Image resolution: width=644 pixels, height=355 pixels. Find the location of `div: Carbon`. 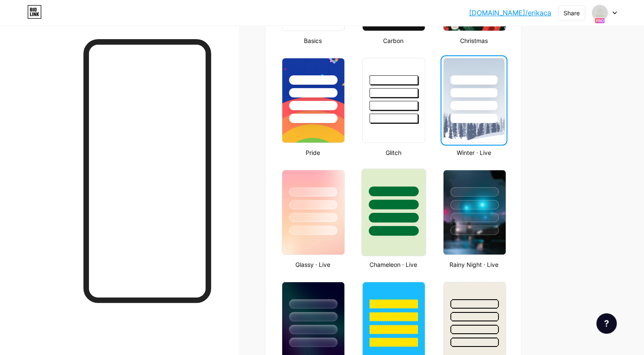

div: Carbon is located at coordinates (393, 41).